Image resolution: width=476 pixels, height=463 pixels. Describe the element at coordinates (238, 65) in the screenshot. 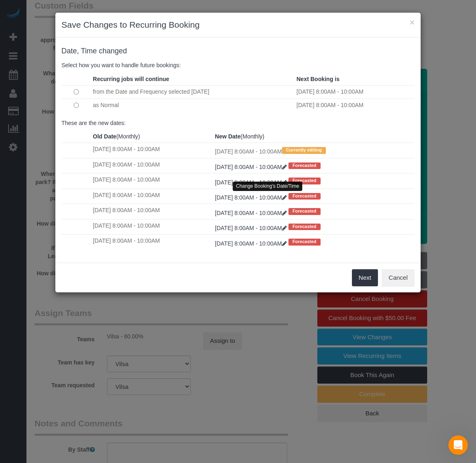

I see `p: Select how you want to handle future bookings:` at that location.